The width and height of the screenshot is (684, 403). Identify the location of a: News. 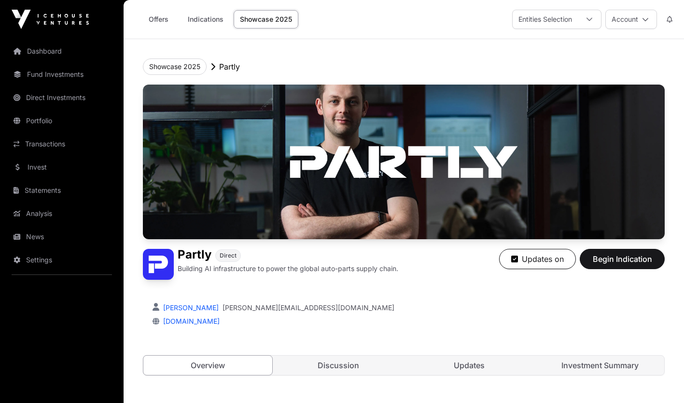
(62, 237).